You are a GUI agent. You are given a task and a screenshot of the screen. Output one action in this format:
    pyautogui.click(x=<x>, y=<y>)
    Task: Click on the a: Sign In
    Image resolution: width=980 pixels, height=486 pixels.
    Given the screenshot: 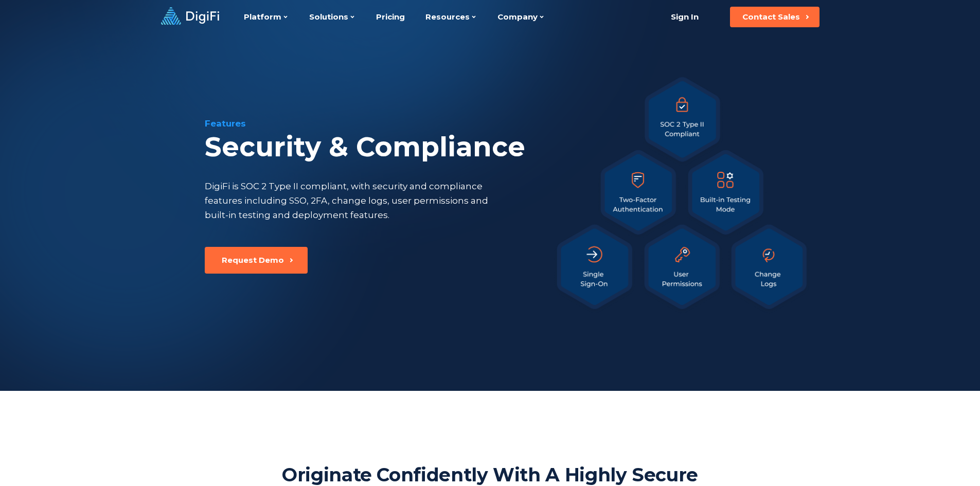 What is the action you would take?
    pyautogui.click(x=685, y=17)
    